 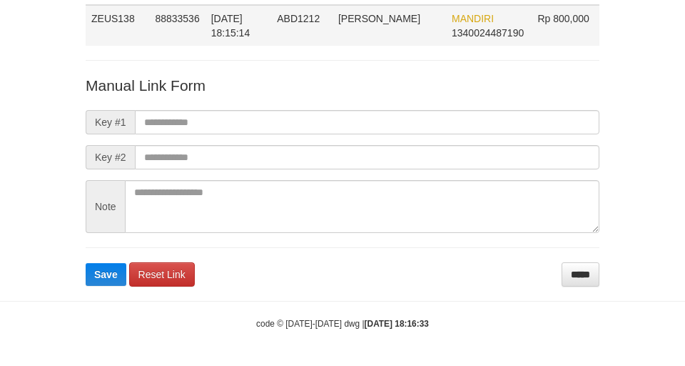 I want to click on span: Save, so click(x=106, y=274).